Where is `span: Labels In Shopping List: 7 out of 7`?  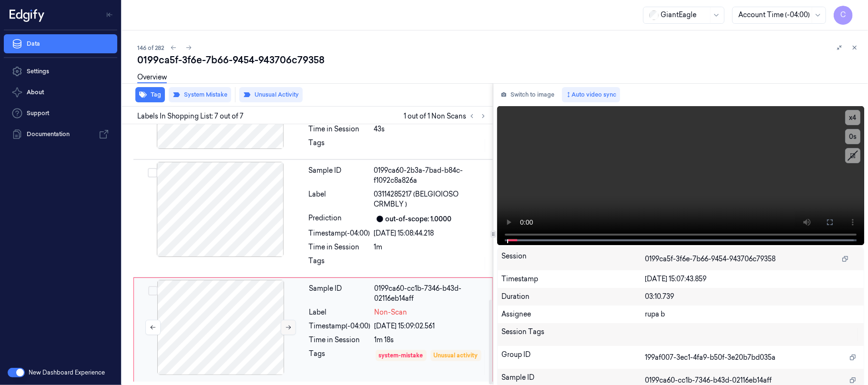
span: Labels In Shopping List: 7 out of 7 is located at coordinates (190, 116).